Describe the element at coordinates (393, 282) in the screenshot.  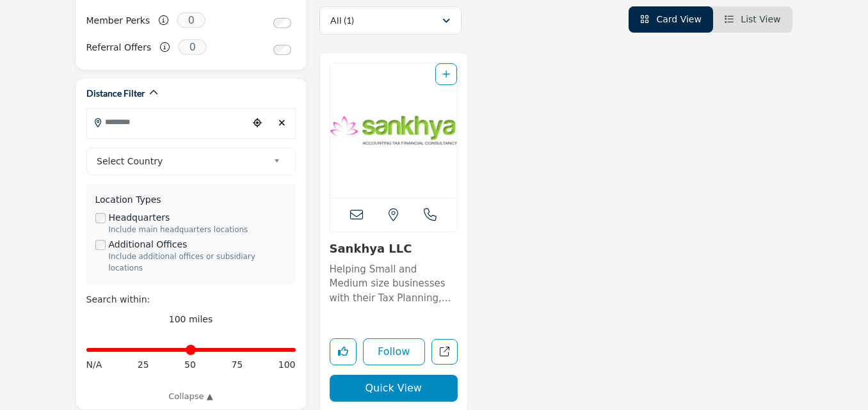
I see `a: Helping Small and Medium size businesses with their Tax Planning, Preparation, Bookkeeping and al...` at that location.